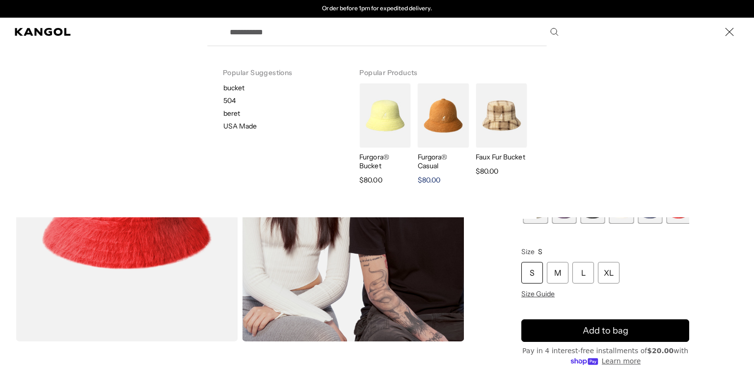 This screenshot has width=754, height=388. I want to click on p: Furgora® Casual, so click(443, 161).